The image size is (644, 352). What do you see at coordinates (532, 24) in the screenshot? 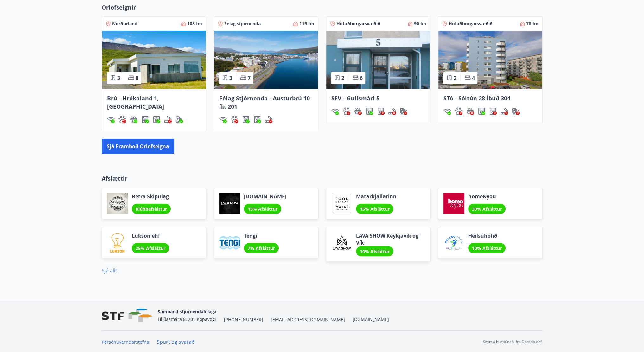
I see `span: 76 fm` at bounding box center [532, 24].